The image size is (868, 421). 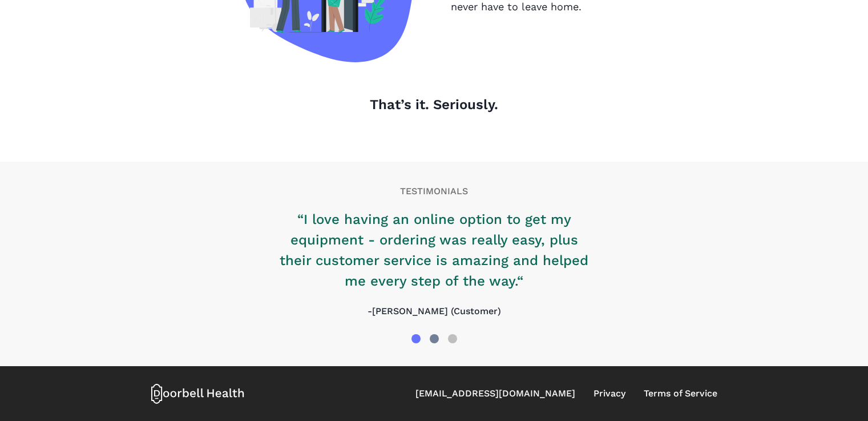 I want to click on p: TESTIMONIALS, so click(x=434, y=191).